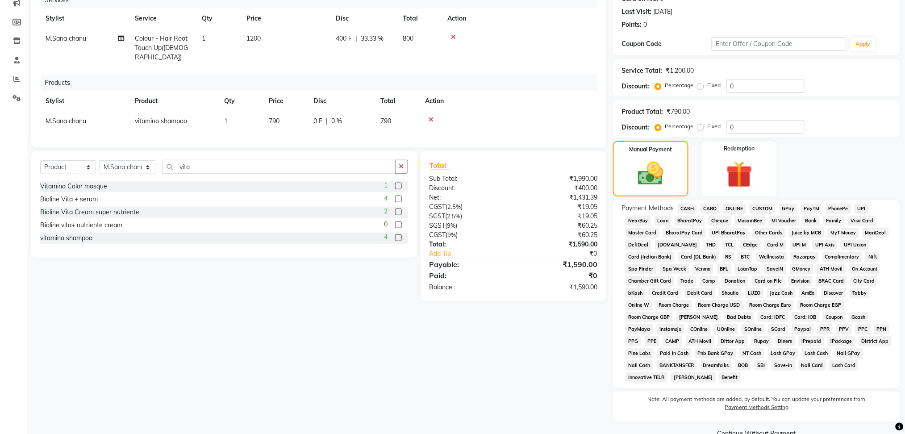  I want to click on span: PayMaya, so click(640, 329).